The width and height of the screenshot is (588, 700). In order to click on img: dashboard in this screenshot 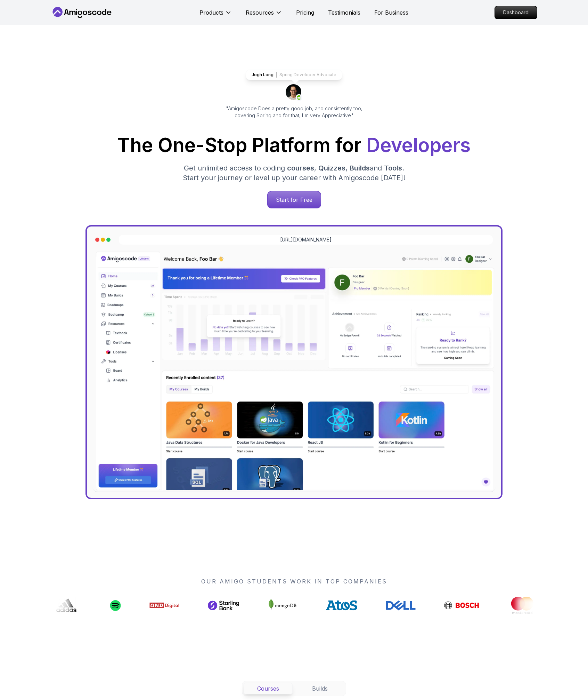, I will do `click(294, 371)`.